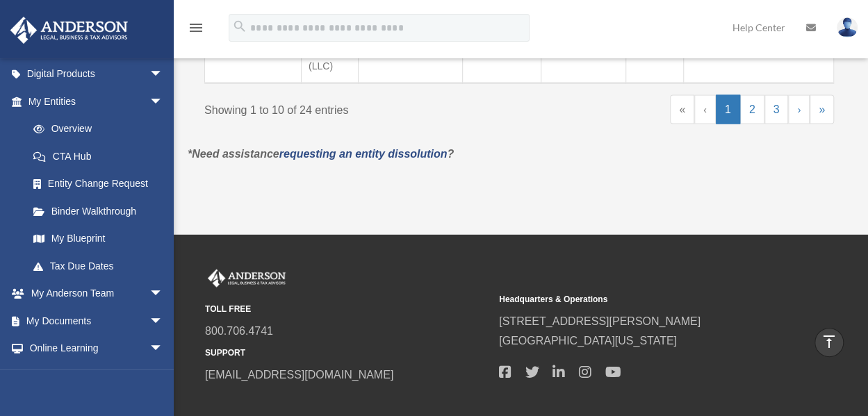 This screenshot has height=416, width=868. Describe the element at coordinates (196, 28) in the screenshot. I see `i: menu` at that location.